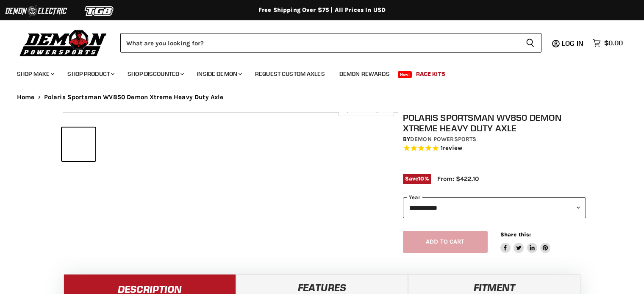 This screenshot has width=644, height=294. I want to click on form: Product, so click(331, 43).